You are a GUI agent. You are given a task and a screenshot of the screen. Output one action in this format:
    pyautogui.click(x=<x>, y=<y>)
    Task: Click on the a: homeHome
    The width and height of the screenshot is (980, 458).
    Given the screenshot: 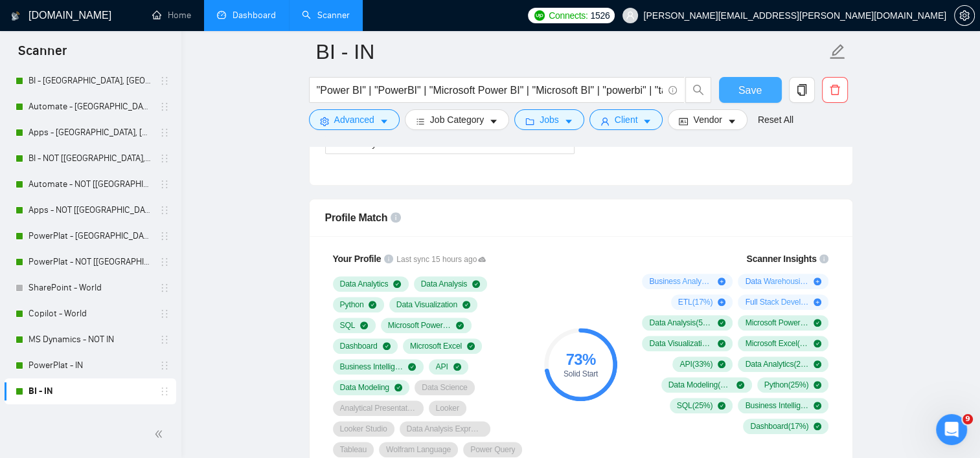 What is the action you would take?
    pyautogui.click(x=172, y=15)
    